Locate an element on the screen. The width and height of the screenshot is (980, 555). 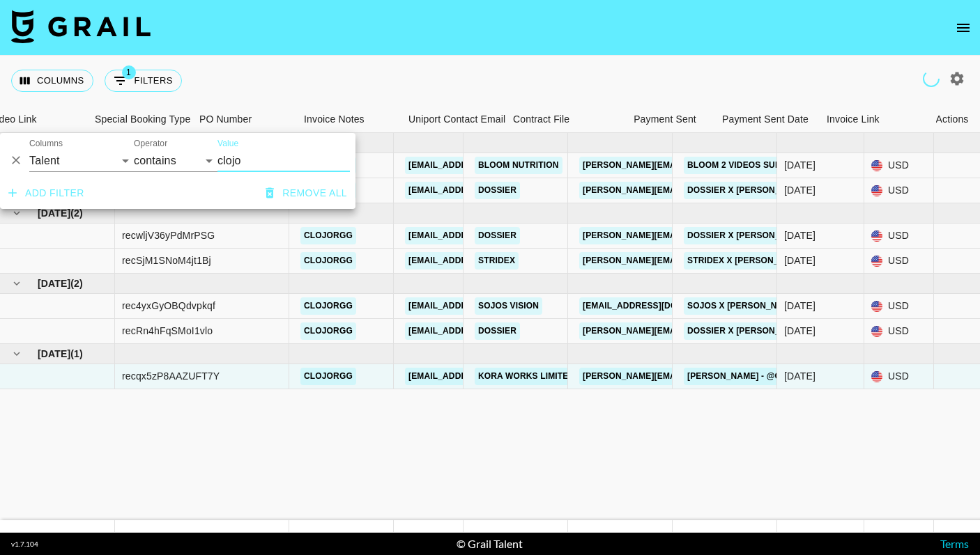
input: Filter value is located at coordinates (283, 161).